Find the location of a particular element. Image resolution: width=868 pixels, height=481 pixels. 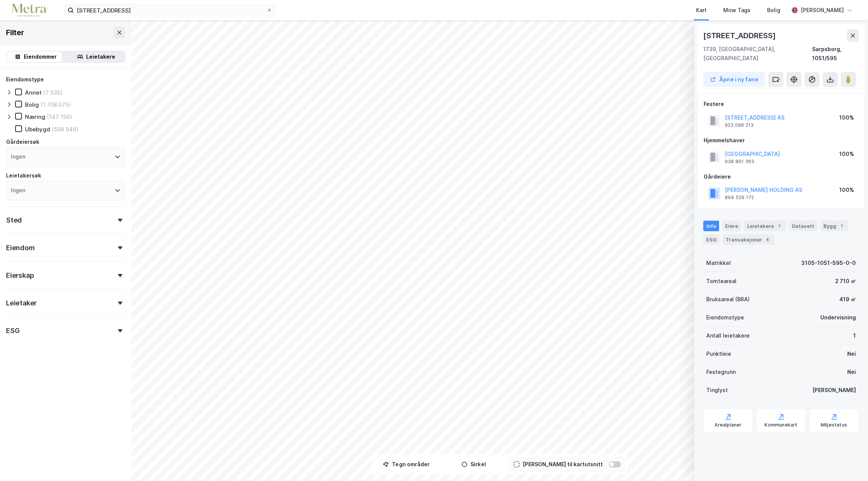

div: Sarpsborg, 1051/595 is located at coordinates (835, 54).